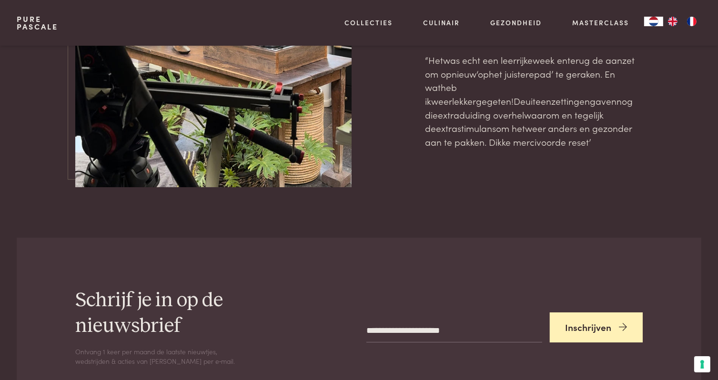 This screenshot has width=718, height=380. Describe the element at coordinates (545, 141) in the screenshot. I see `span: voor` at that location.